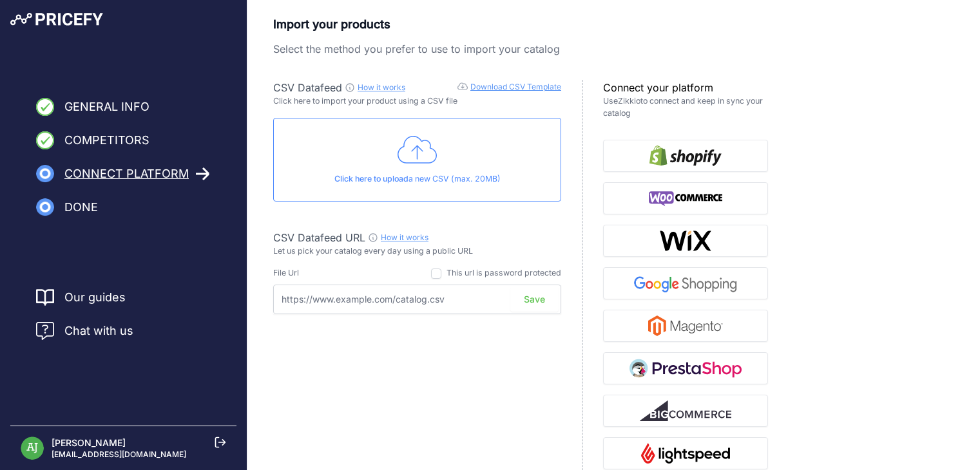 The width and height of the screenshot is (980, 470). I want to click on a: Our guides, so click(95, 297).